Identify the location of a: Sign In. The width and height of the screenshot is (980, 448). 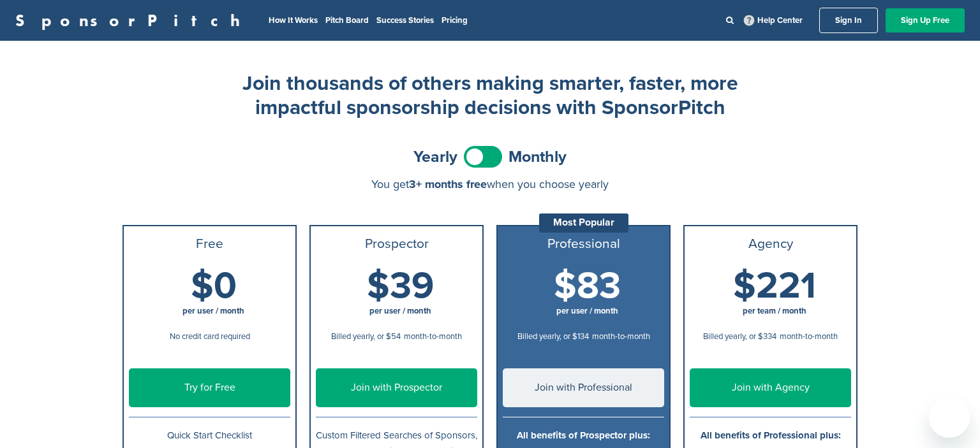
(849, 20).